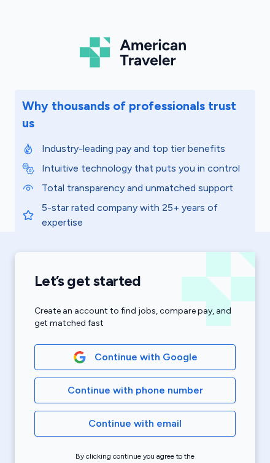 This screenshot has width=270, height=463. What do you see at coordinates (135, 281) in the screenshot?
I see `h1: Let’s get started` at bounding box center [135, 281].